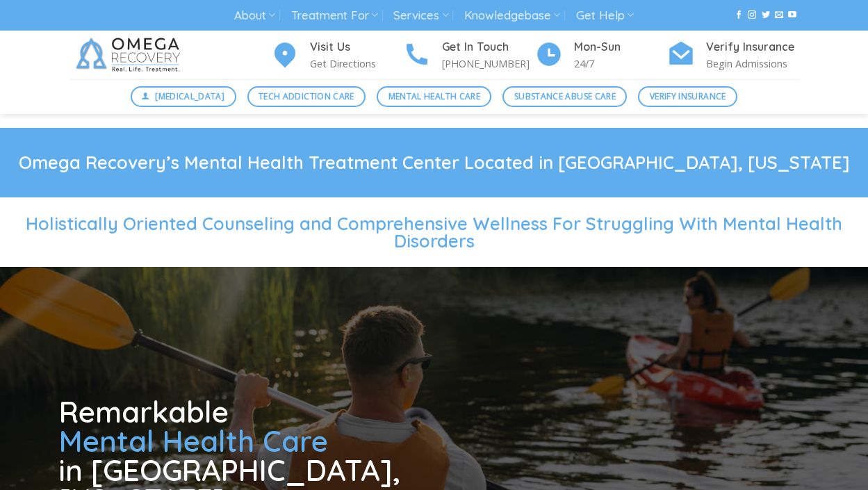  What do you see at coordinates (565, 97) in the screenshot?
I see `a: Substance Abuse Care` at bounding box center [565, 97].